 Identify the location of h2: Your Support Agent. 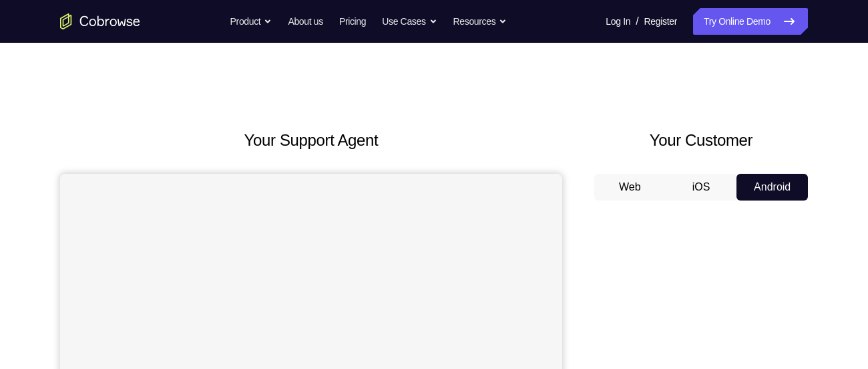
(311, 140).